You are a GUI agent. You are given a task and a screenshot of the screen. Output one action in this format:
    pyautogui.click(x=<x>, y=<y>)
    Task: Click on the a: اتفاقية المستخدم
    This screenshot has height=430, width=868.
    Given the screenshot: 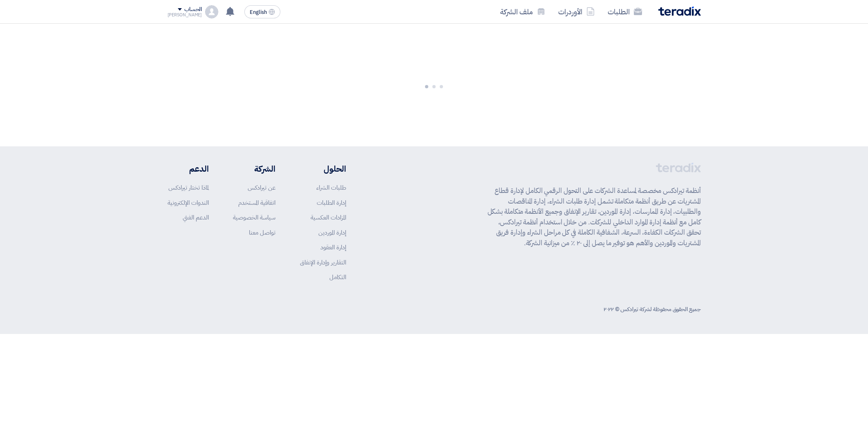 What is the action you would take?
    pyautogui.click(x=257, y=203)
    